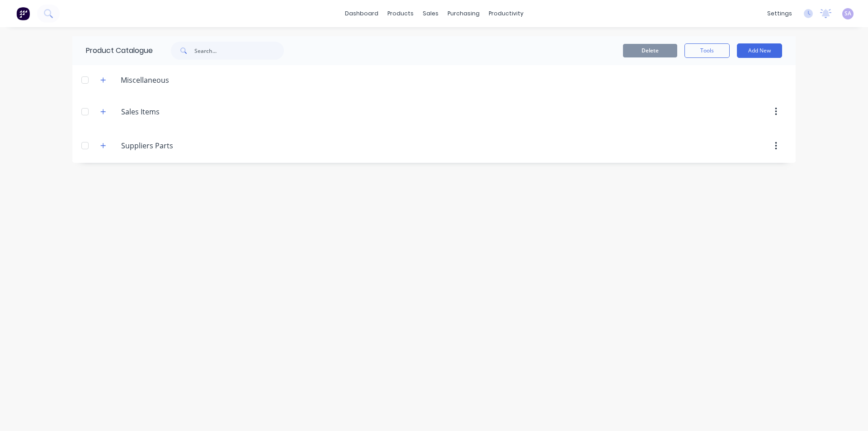  What do you see at coordinates (431, 14) in the screenshot?
I see `div: sales` at bounding box center [431, 14].